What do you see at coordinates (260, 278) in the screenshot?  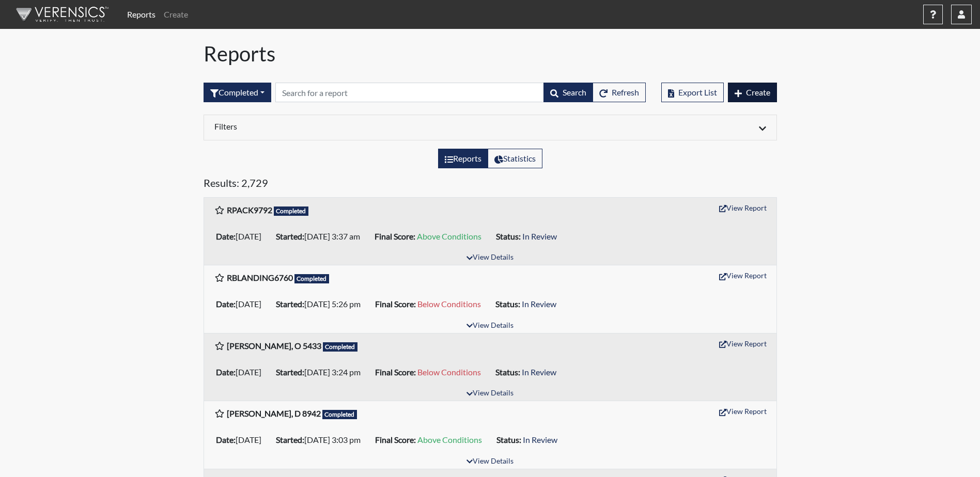 I see `b: RBLANDING6760` at bounding box center [260, 278].